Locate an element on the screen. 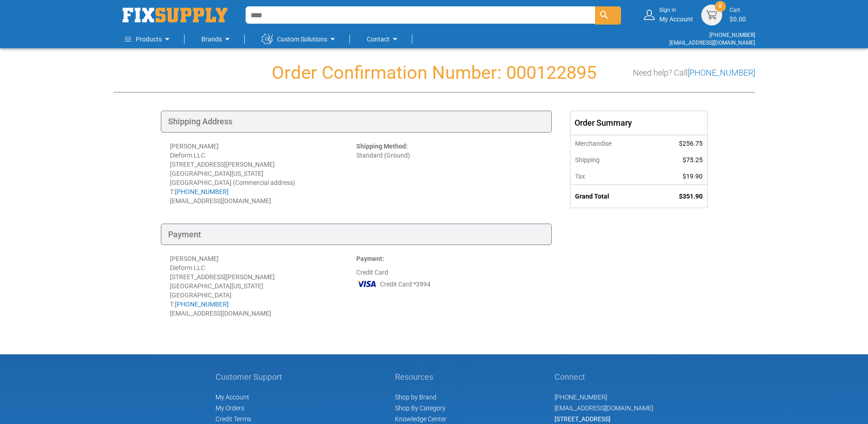 This screenshot has width=868, height=424. a: Knowledge Center is located at coordinates (420, 419).